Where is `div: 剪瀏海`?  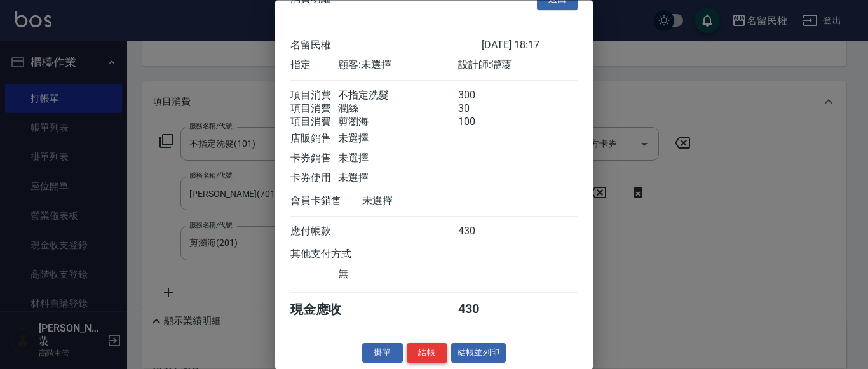 div: 剪瀏海 is located at coordinates (398, 123).